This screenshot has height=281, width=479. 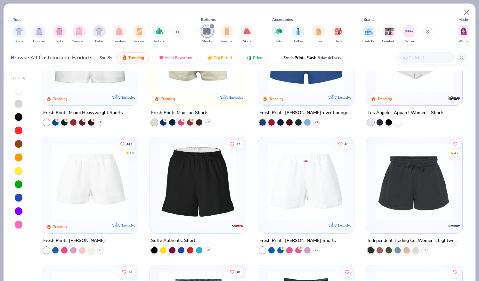 I want to click on span: Fresh Prints, so click(x=369, y=41).